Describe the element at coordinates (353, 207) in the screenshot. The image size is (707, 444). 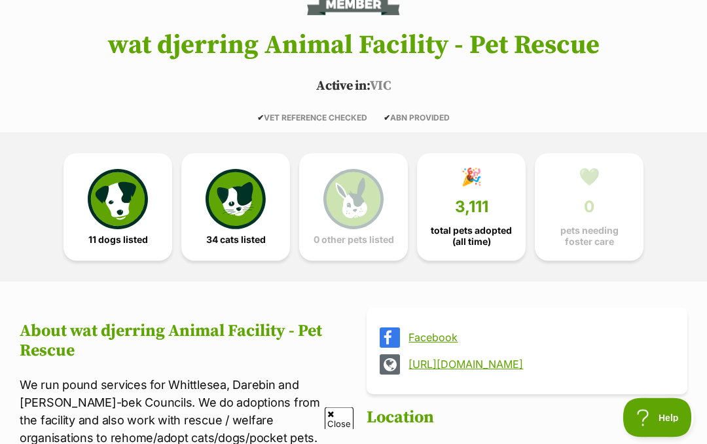
I see `a: 0 other pets listed` at that location.